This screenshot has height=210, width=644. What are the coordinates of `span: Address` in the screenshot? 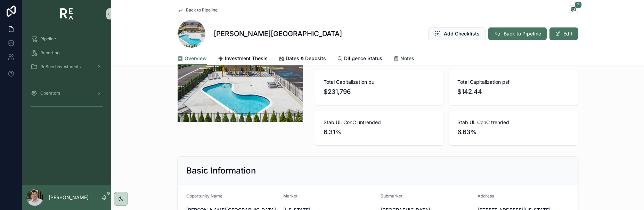 It's located at (485, 196).